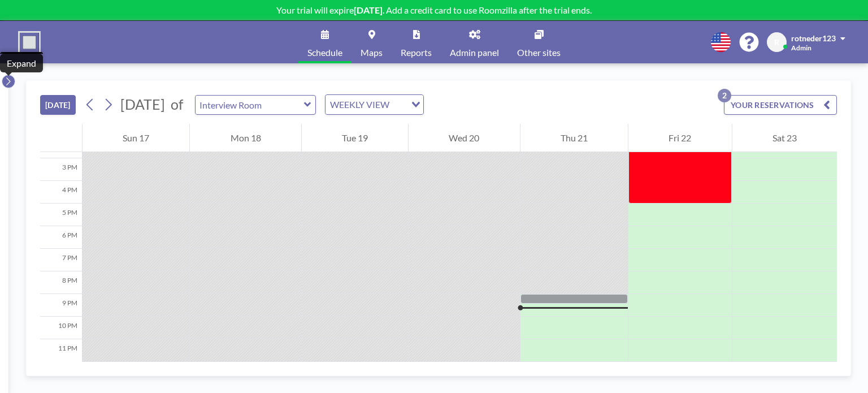  I want to click on span: R, so click(777, 42).